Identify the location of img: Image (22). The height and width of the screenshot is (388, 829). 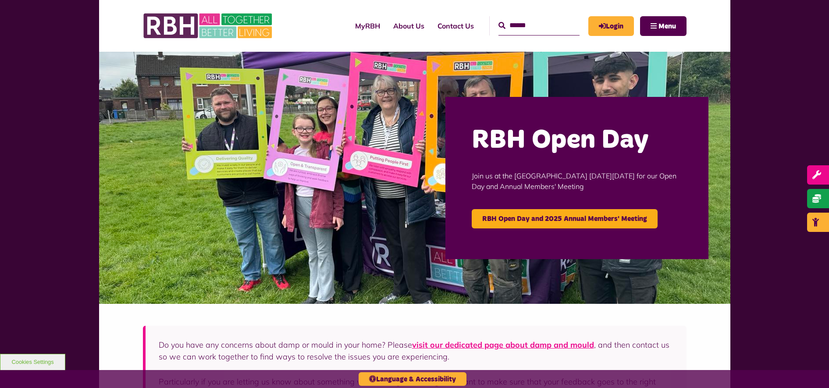
(415, 178).